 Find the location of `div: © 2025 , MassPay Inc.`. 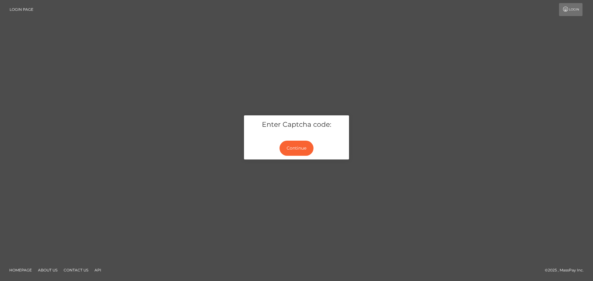

div: © 2025 , MassPay Inc. is located at coordinates (566, 270).